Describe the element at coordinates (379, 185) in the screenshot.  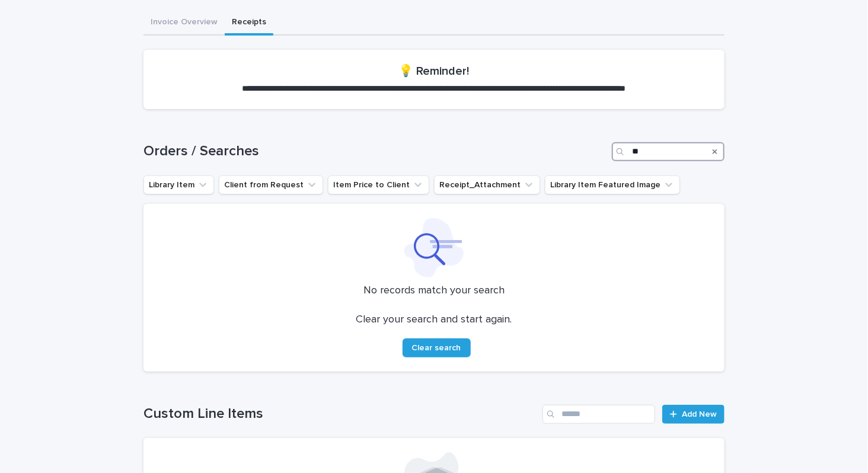
I see `button: Item Price to Client` at that location.